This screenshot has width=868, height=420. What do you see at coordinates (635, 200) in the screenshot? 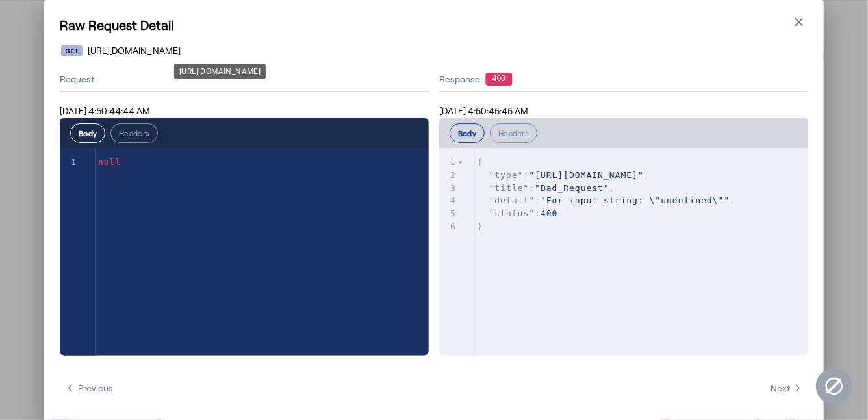
I see `span: "For input string: \"undefined\""` at bounding box center [635, 200].